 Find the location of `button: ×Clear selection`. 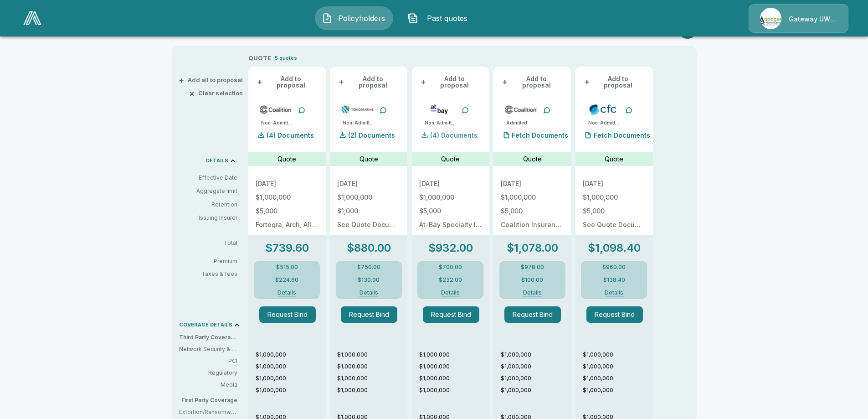

button: ×Clear selection is located at coordinates (217, 93).